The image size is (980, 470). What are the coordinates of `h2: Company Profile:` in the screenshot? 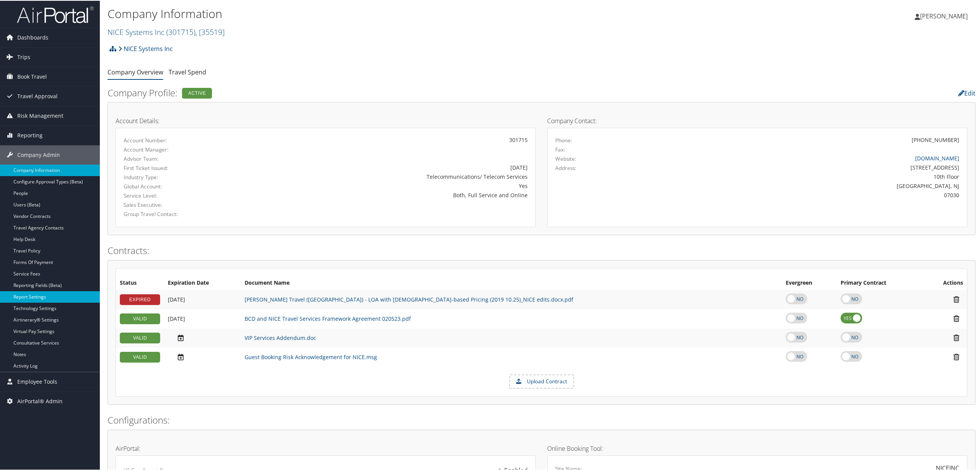 It's located at (395, 92).